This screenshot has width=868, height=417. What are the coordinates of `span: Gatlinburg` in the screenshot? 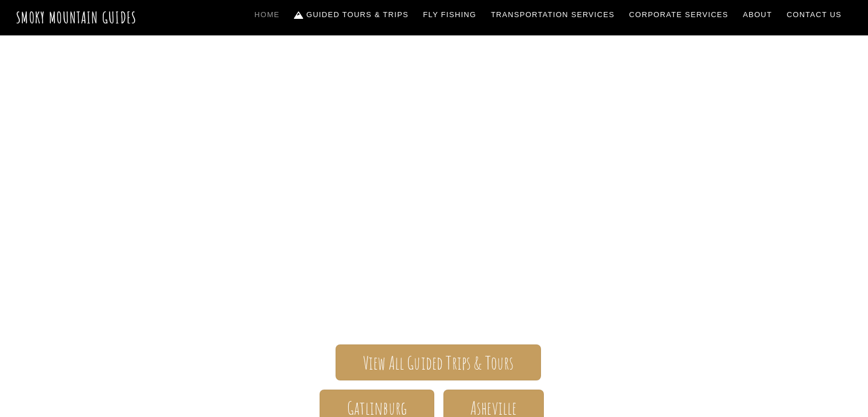 It's located at (377, 408).